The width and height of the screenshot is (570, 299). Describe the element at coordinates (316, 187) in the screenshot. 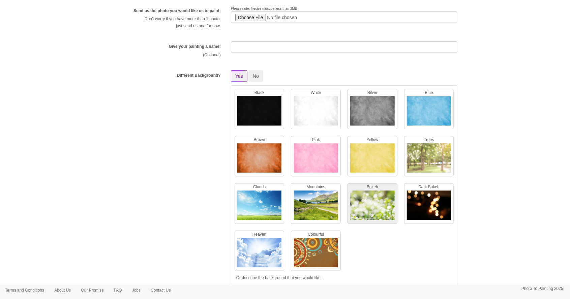

I see `p: Mountains` at that location.